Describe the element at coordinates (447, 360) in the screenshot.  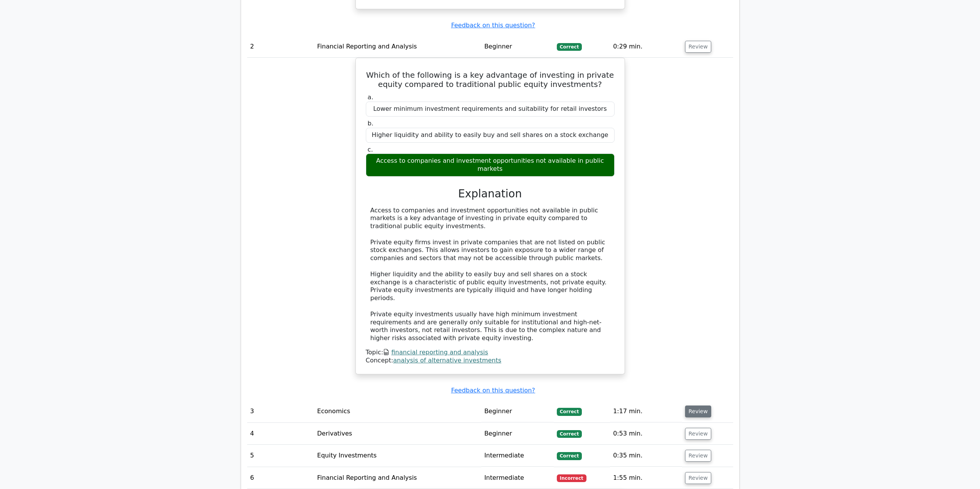
I see `a: analysis of alternative investments` at that location.